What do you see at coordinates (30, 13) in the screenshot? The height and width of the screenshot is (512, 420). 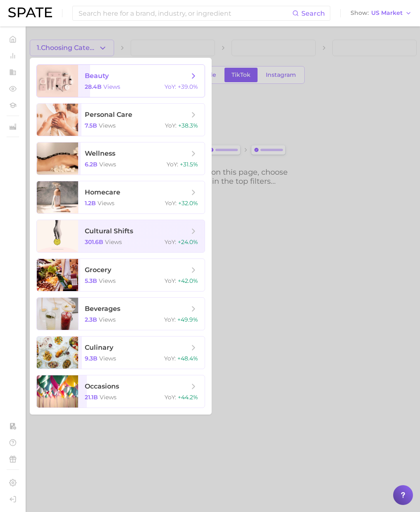 I see `img: SPATE` at bounding box center [30, 13].